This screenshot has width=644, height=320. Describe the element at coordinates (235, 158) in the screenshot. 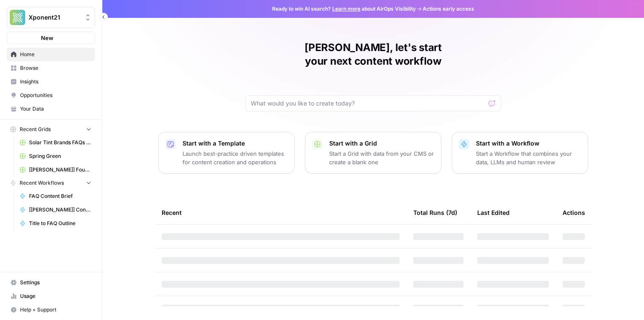

I see `p: Launch best-practice driven templates for content creation and operations` at that location.